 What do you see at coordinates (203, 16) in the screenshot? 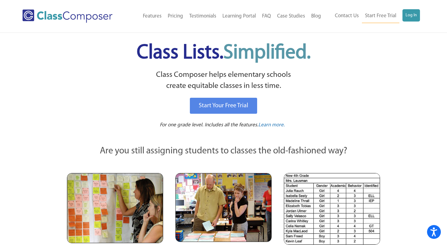
I see `a: Testimonials` at bounding box center [203, 16].